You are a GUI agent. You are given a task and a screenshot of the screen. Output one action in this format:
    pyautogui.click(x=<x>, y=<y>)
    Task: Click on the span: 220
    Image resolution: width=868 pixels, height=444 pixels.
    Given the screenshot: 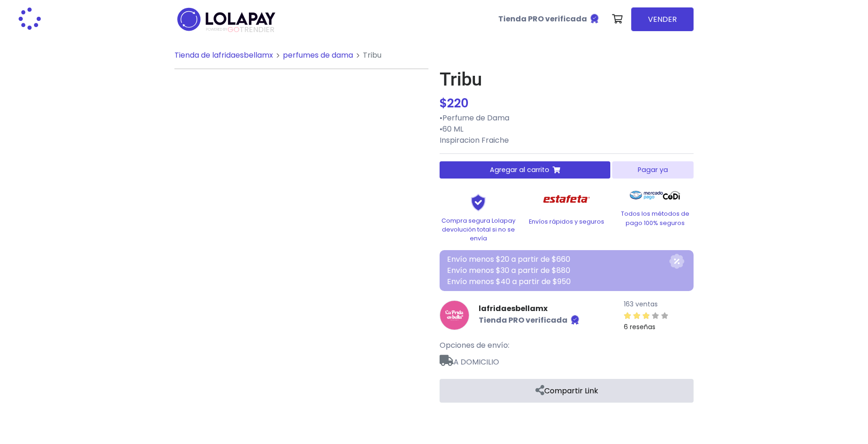 What is the action you would take?
    pyautogui.click(x=458, y=103)
    